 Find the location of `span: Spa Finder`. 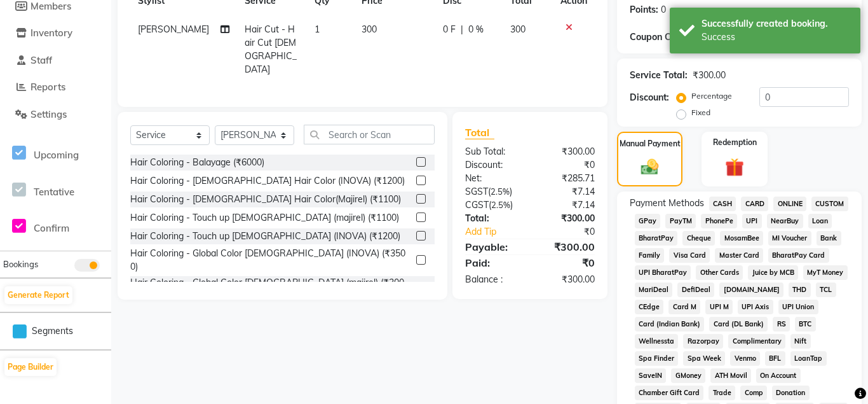

span: Spa Finder is located at coordinates (657, 358).